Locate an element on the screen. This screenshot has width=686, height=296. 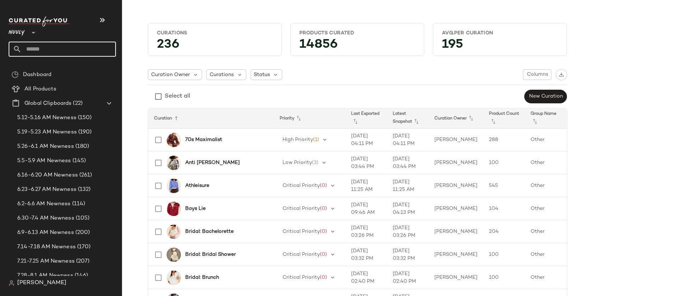
div: 195 is located at coordinates (500, 46).